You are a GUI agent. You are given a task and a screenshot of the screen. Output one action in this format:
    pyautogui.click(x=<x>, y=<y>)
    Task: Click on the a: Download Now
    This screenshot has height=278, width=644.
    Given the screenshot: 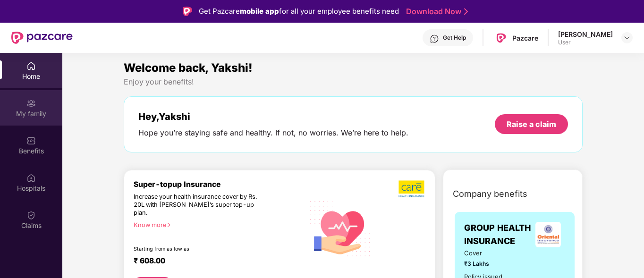 What is the action you would take?
    pyautogui.click(x=435, y=12)
    